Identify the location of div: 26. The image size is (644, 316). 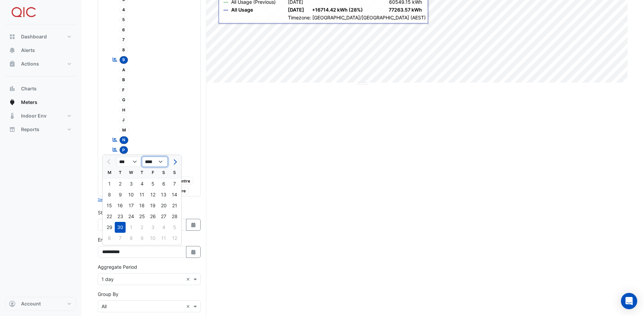
(152, 217).